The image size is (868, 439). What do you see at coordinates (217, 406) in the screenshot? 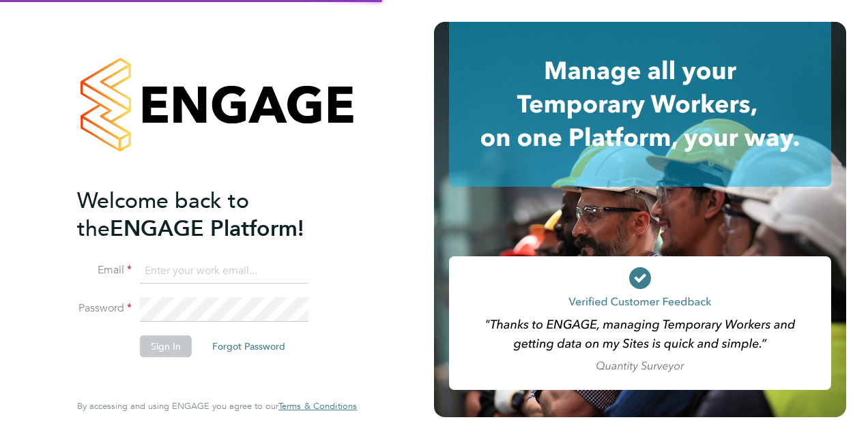
I see `span: By accessing and using ENGAGE you agree to our` at bounding box center [217, 406].